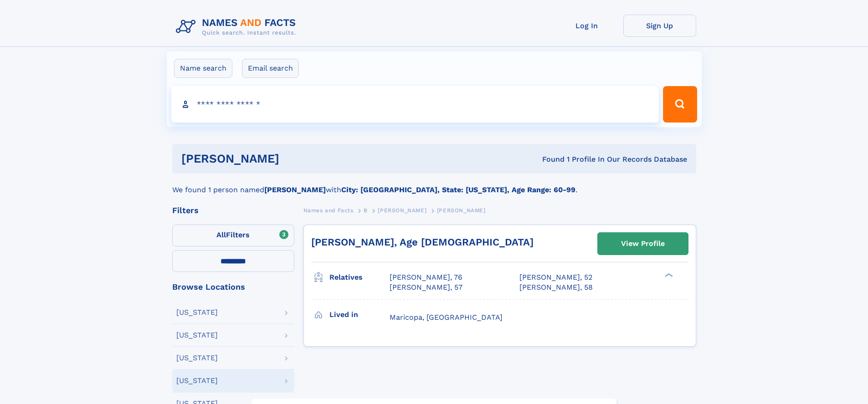 The height and width of the screenshot is (404, 868). Describe the element at coordinates (415, 104) in the screenshot. I see `input: search input` at that location.